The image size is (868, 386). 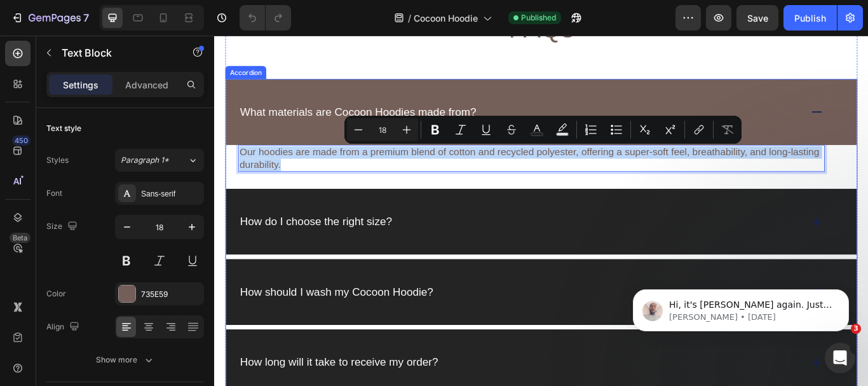 What do you see at coordinates (145, 160) in the screenshot?
I see `span: Paragraph 1*` at bounding box center [145, 160].